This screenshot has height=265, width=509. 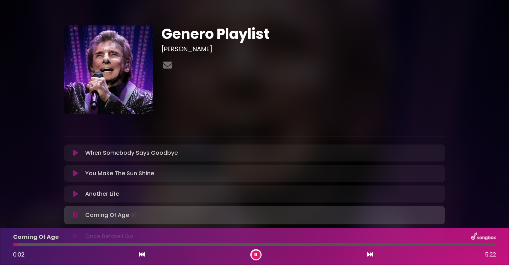 What do you see at coordinates (19, 255) in the screenshot?
I see `span: 0:02` at bounding box center [19, 255].